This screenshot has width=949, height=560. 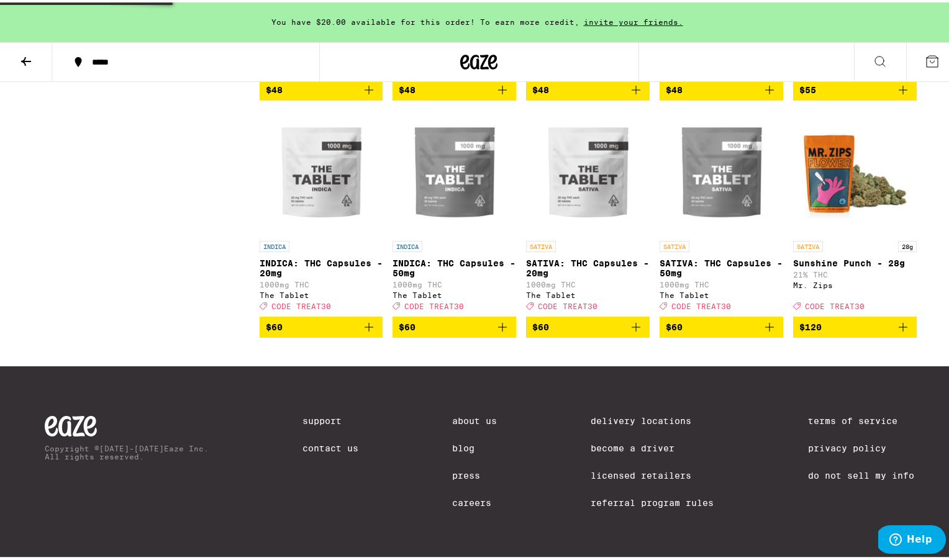 I want to click on a: Referral Program Rules, so click(x=652, y=500).